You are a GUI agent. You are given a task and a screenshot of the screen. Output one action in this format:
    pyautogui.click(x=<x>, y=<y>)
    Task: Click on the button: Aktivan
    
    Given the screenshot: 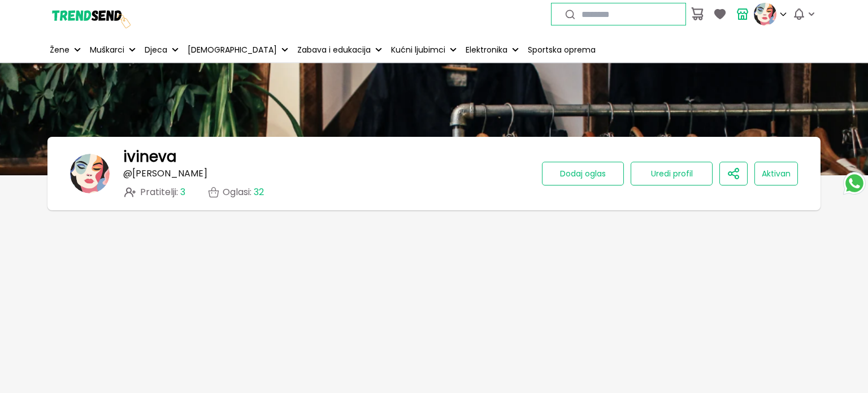 What is the action you would take?
    pyautogui.click(x=776, y=174)
    